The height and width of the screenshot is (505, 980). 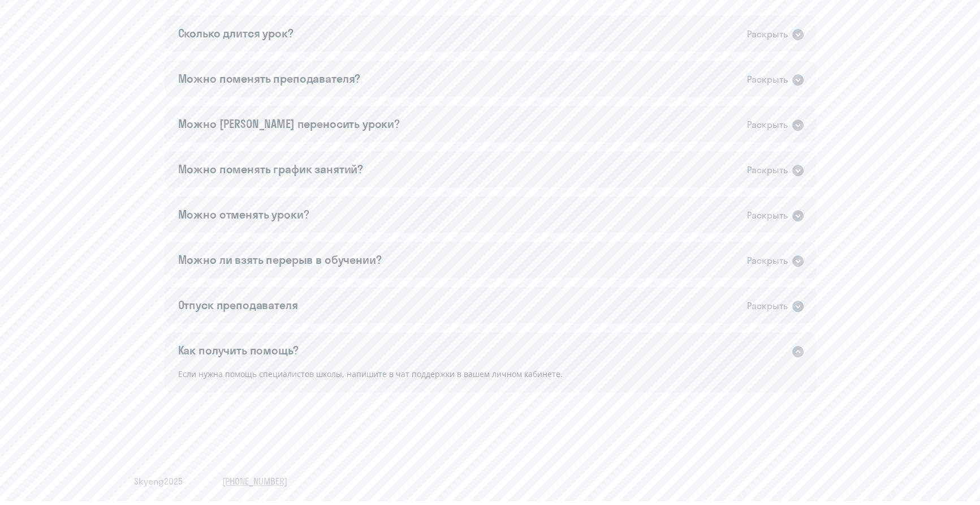 I want to click on div: Отпуск преподавателя, so click(x=238, y=305).